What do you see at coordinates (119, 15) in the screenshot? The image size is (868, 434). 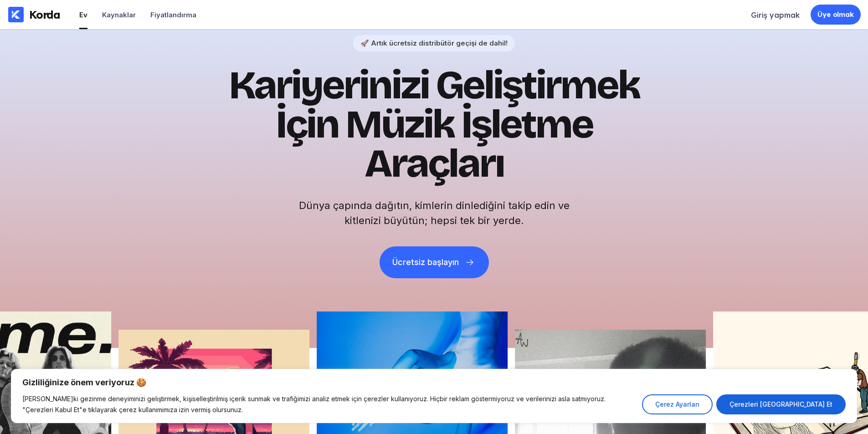 I see `font: Kaynaklar` at bounding box center [119, 15].